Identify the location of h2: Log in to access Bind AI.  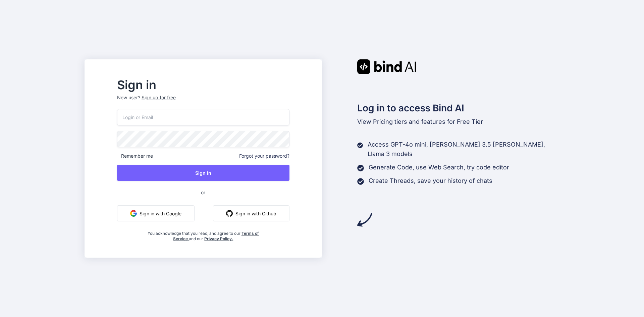
(458, 108).